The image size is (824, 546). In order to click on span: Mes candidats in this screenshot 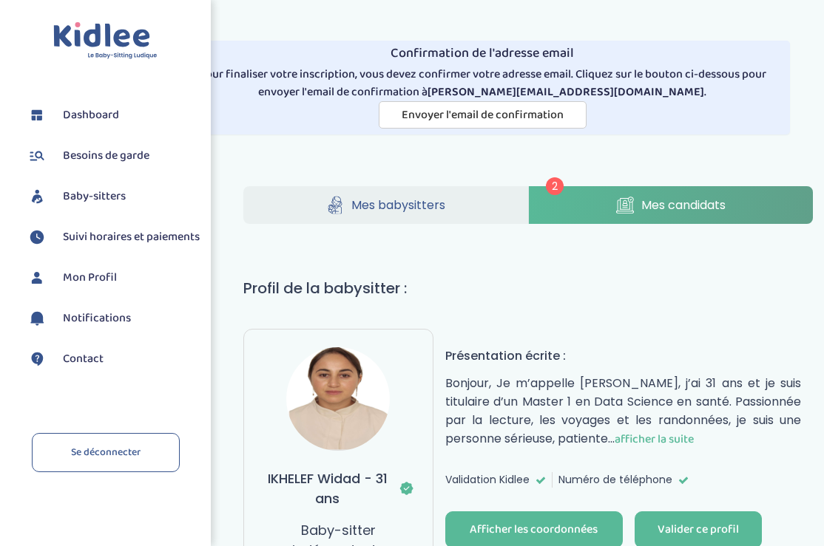, I will do `click(683, 205)`.